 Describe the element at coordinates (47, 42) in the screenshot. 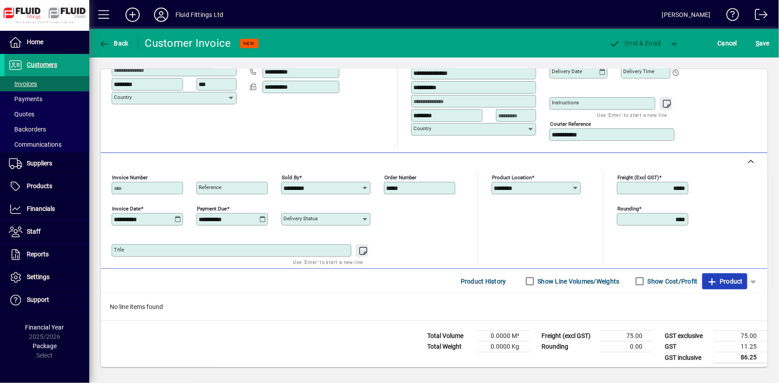

I see `a: Home` at that location.